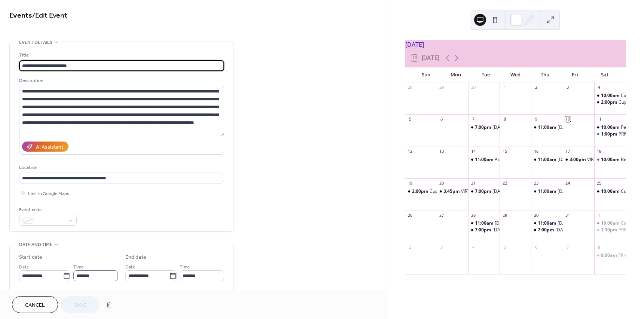 This screenshot has height=319, width=644. I want to click on div: Wed, so click(515, 75).